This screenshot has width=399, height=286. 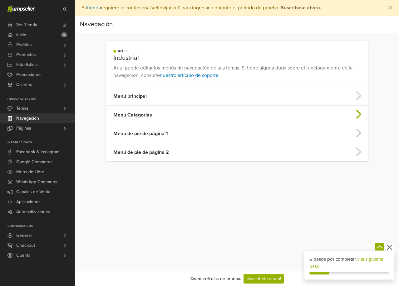 What do you see at coordinates (29, 75) in the screenshot?
I see `span: Promociones` at bounding box center [29, 75].